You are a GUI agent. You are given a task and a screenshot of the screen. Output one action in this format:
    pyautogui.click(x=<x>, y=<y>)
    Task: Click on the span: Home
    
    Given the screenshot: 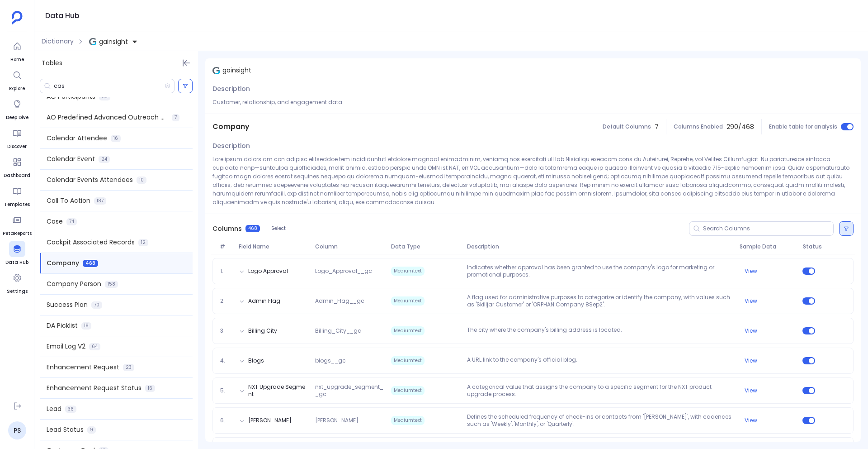 What is the action you would take?
    pyautogui.click(x=17, y=60)
    